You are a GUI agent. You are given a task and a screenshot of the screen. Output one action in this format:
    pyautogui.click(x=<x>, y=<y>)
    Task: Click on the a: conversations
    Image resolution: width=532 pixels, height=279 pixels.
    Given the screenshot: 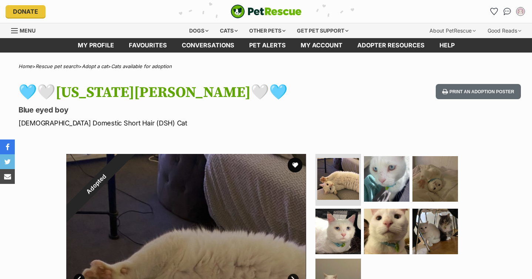 What is the action you would take?
    pyautogui.click(x=208, y=45)
    